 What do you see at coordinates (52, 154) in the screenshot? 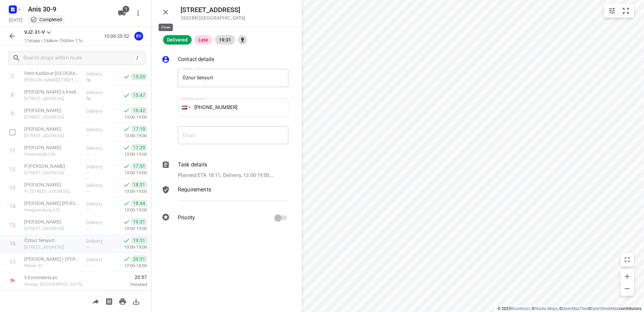
I see `p: Groenezijde 230,` at bounding box center [52, 154].